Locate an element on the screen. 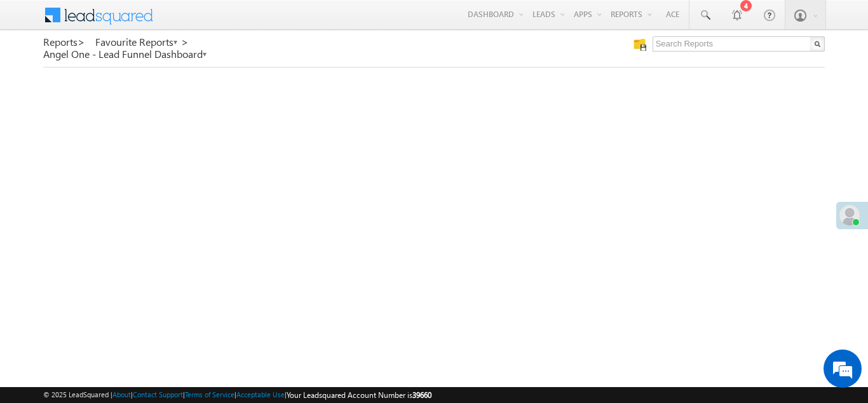  img: Manage all your saved reports! is located at coordinates (640, 45).